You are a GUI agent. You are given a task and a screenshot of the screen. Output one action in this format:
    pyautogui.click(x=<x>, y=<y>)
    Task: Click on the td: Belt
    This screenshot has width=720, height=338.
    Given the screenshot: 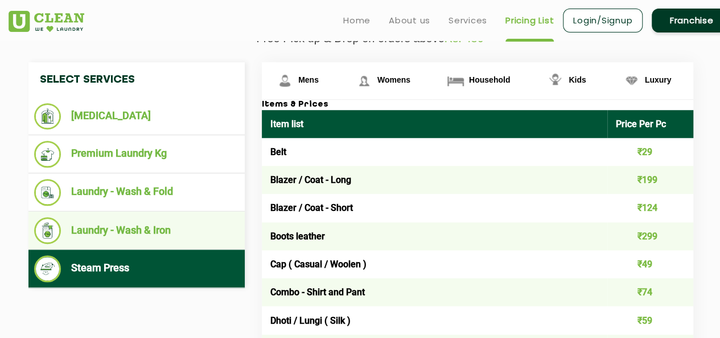 What is the action you would take?
    pyautogui.click(x=434, y=151)
    